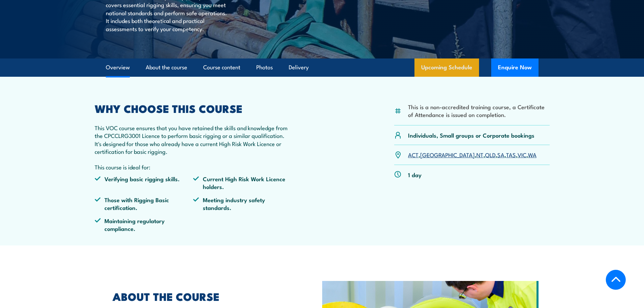 This screenshot has height=308, width=644. Describe the element at coordinates (501, 155) in the screenshot. I see `a: SA` at that location.